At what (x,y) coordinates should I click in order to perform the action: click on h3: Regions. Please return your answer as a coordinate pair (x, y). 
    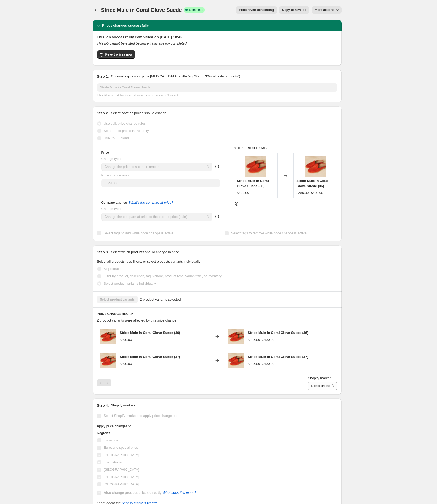
    Looking at the image, I should click on (147, 433).